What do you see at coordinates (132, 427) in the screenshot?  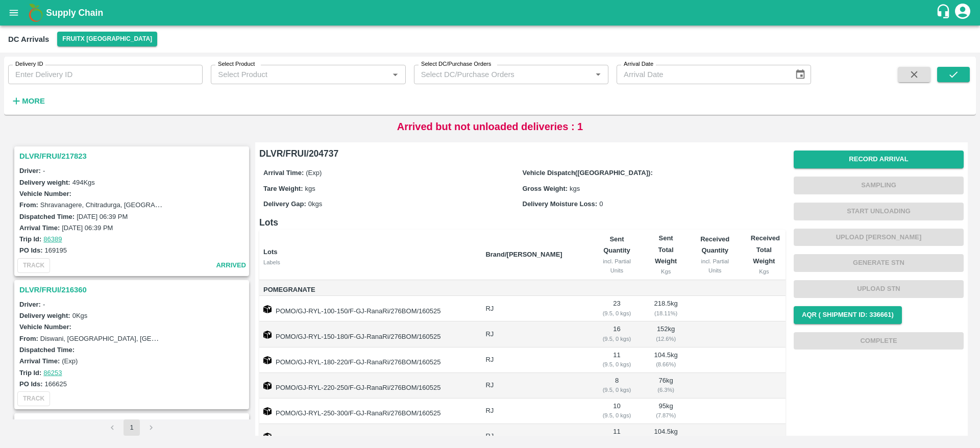 I see `button: page 1` at bounding box center [132, 427].